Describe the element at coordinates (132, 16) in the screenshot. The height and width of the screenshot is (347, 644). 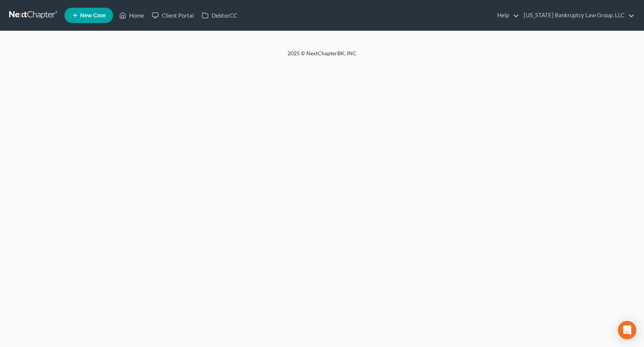
I see `a: Home` at that location.